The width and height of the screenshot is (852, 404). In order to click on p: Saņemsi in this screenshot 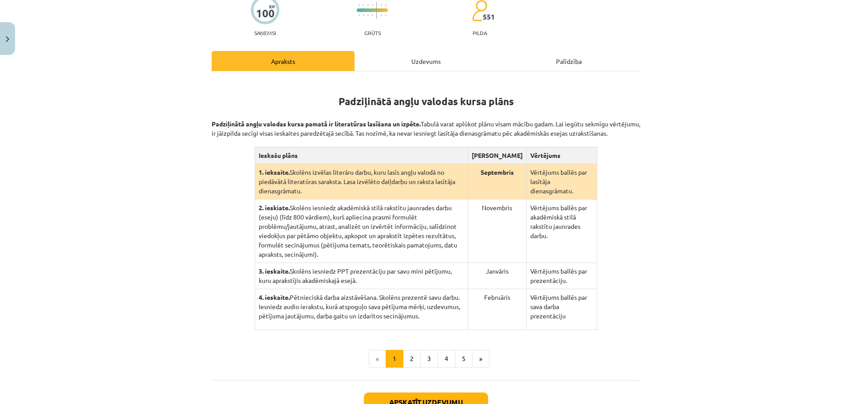, I will do `click(265, 33)`.